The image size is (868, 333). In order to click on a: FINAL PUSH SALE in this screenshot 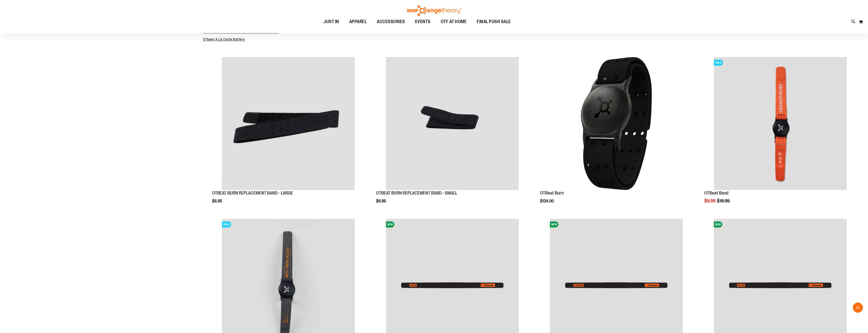, I will do `click(494, 22)`.